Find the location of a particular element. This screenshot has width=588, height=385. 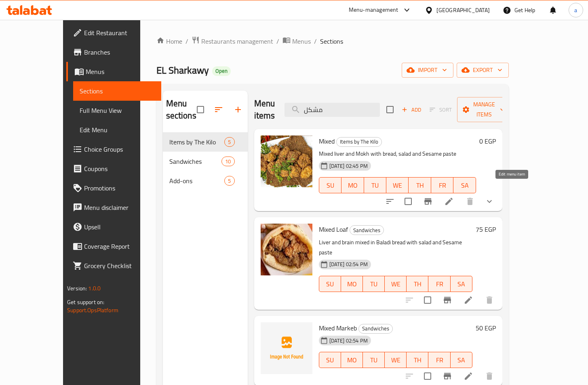

span: Version: is located at coordinates (77, 289).